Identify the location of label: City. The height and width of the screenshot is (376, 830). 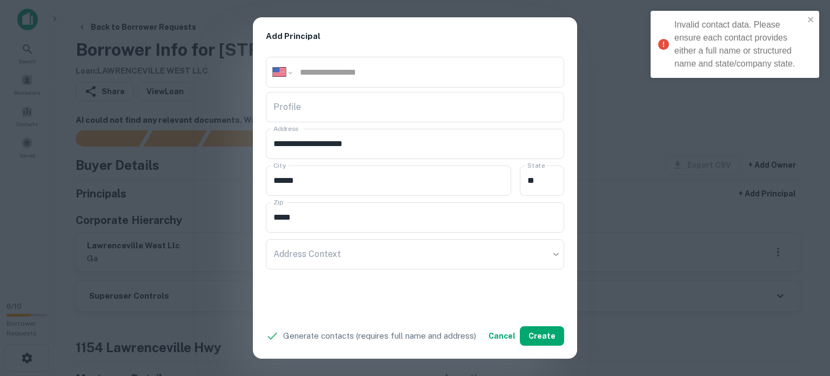
(280, 165).